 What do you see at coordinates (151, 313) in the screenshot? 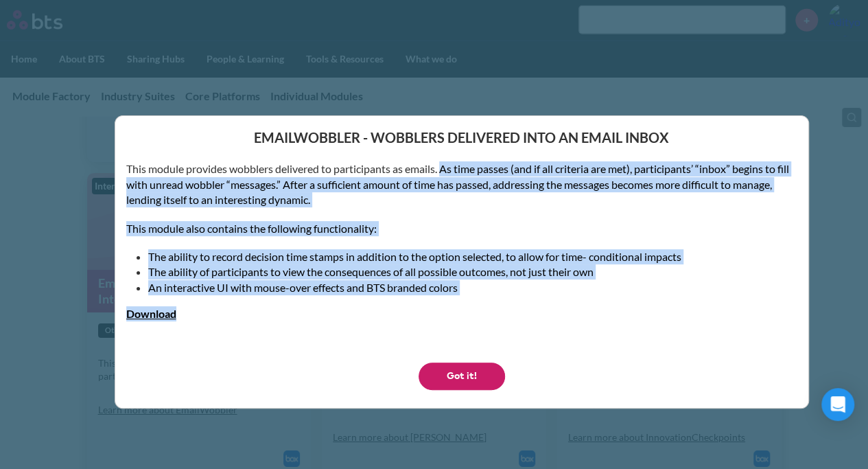
I see `a: Download` at bounding box center [151, 313].